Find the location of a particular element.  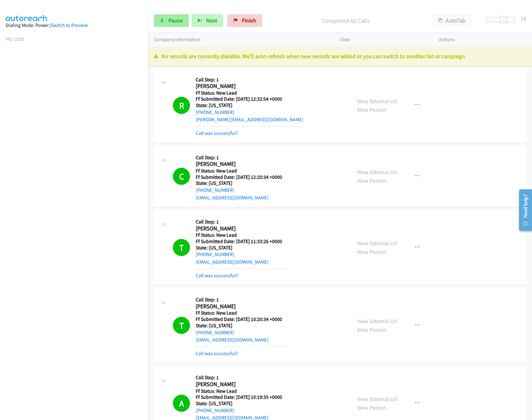

p: View is located at coordinates (384, 40).